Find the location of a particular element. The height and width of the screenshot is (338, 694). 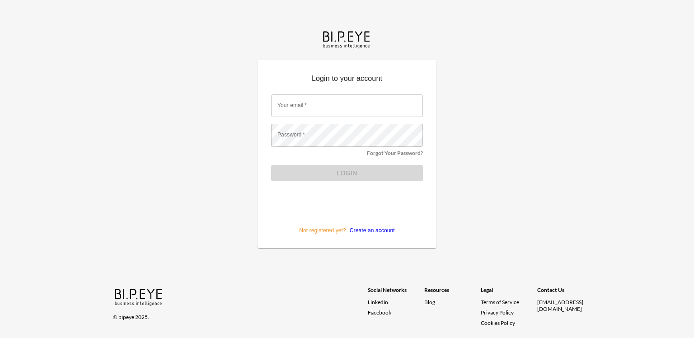

a: Terms of Service is located at coordinates (507, 302).